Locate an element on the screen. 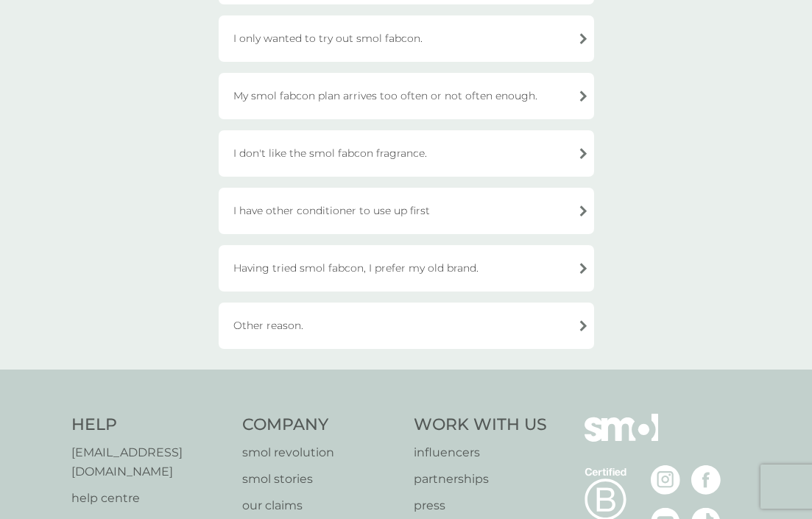  a: smol revolution is located at coordinates (320, 453).